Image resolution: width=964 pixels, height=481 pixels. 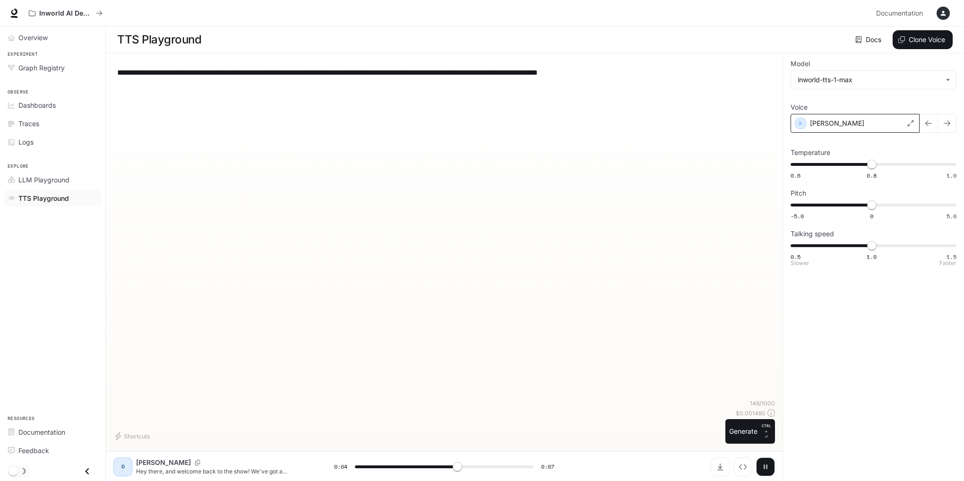 I want to click on span: TTS Playground, so click(x=43, y=198).